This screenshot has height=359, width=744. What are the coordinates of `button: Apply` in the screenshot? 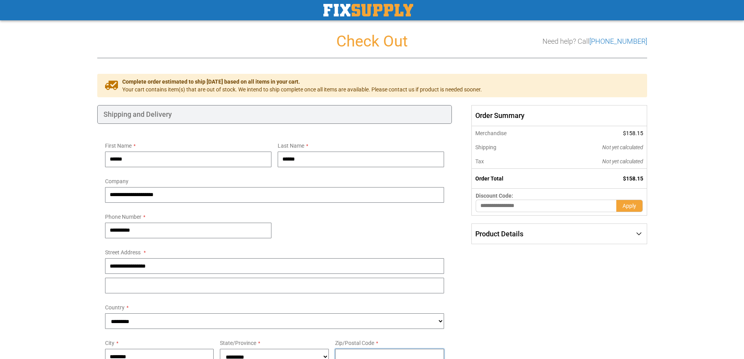 It's located at (630, 206).